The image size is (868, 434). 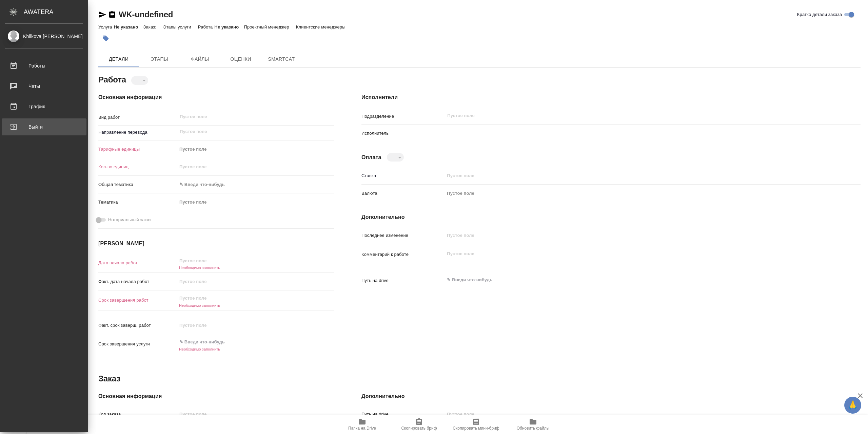 I want to click on button: Скопировать ссылку, so click(x=112, y=15).